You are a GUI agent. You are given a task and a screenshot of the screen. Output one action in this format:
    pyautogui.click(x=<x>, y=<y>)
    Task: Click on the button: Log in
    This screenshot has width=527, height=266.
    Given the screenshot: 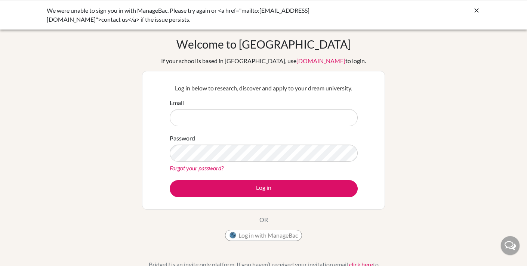 What is the action you would take?
    pyautogui.click(x=263, y=189)
    